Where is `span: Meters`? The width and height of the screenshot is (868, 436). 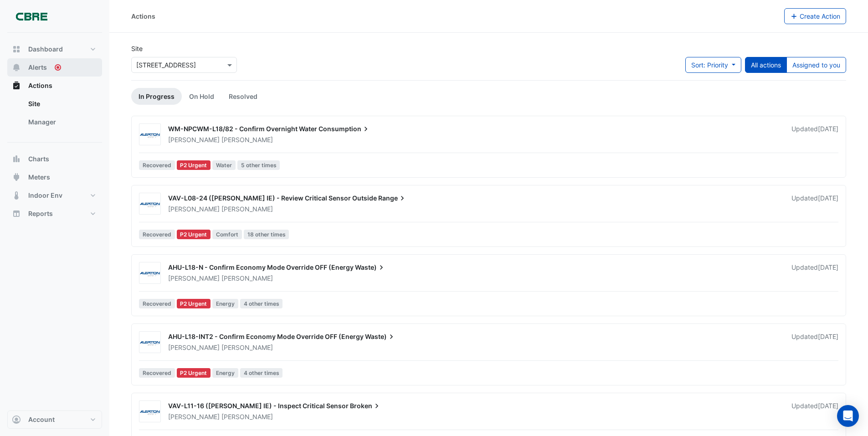 span: Meters is located at coordinates (39, 177).